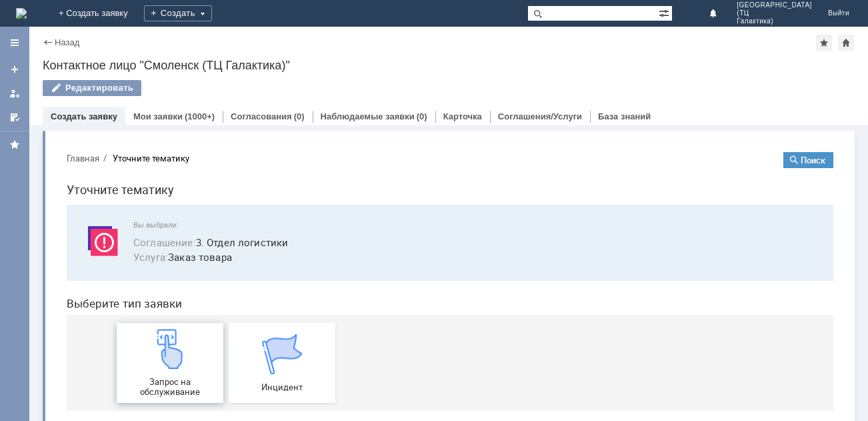 This screenshot has width=868, height=421. Describe the element at coordinates (27, 17) in the screenshot. I see `button: Главная` at that location.